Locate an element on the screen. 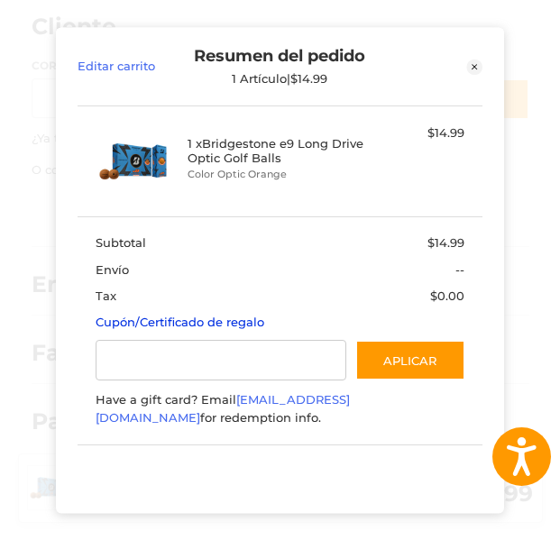 The height and width of the screenshot is (540, 560). li: Color Optic Orange is located at coordinates (278, 175).